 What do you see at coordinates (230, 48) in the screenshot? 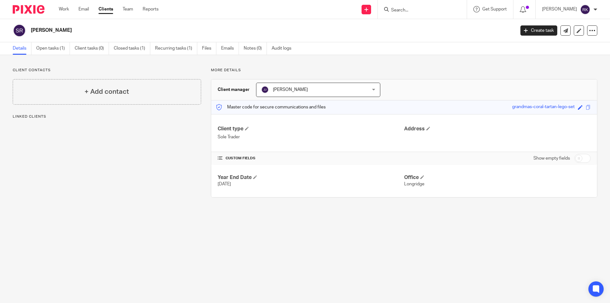
I see `a: Emails` at bounding box center [230, 48].